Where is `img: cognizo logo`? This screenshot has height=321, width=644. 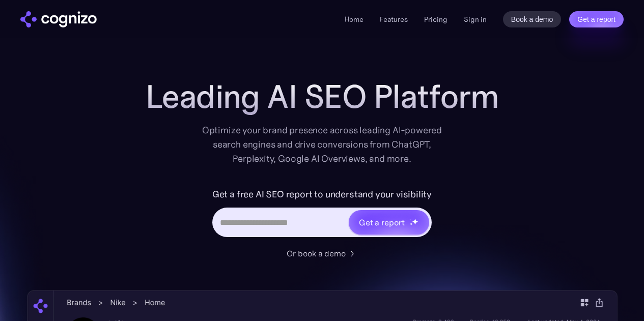
img: cognizo logo is located at coordinates (59, 19).